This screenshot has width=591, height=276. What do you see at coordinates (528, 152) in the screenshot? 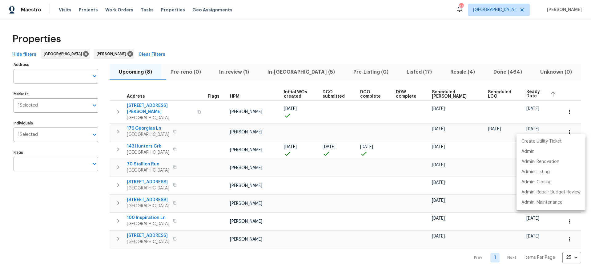
I see `p: Admin` at bounding box center [528, 152].